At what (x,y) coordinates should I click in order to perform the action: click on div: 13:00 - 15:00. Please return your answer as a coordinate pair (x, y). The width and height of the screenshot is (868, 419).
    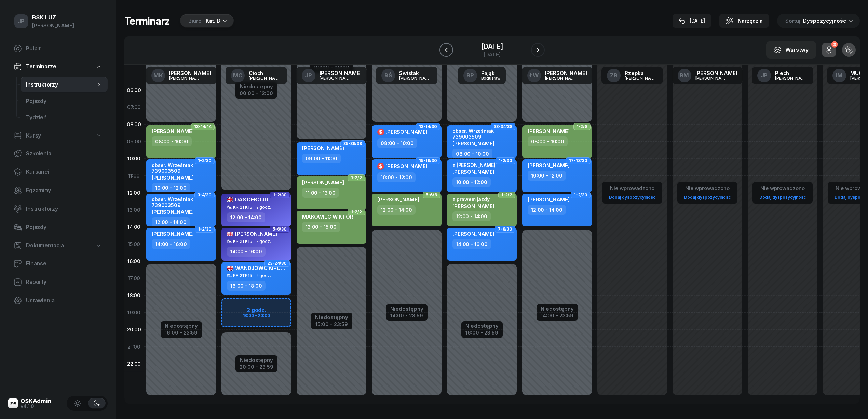
    Looking at the image, I should click on (321, 226).